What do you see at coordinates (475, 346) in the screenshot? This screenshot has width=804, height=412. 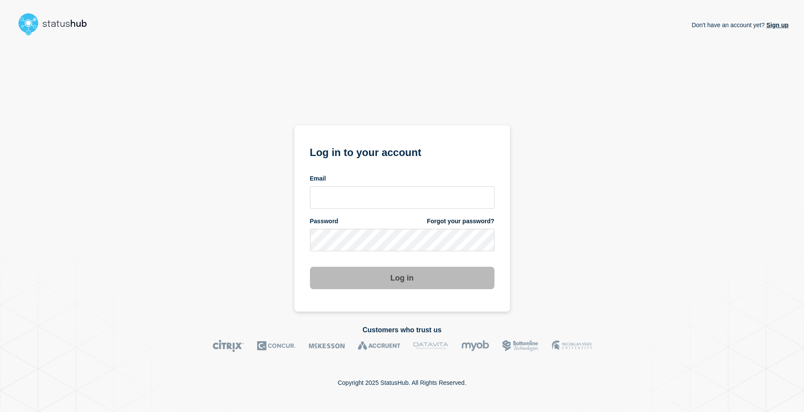 I see `img: myob logo` at bounding box center [475, 346].